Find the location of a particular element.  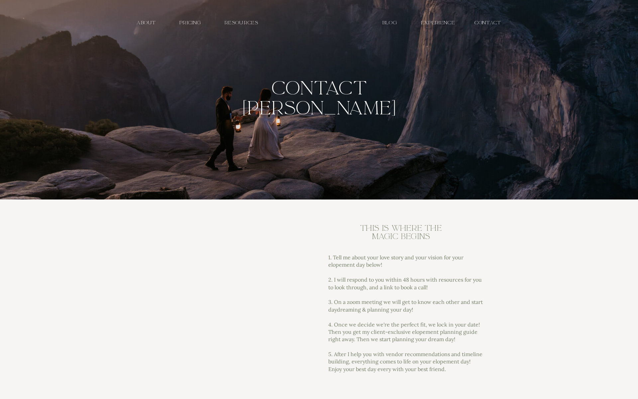

h3: contact is located at coordinates (488, 23).